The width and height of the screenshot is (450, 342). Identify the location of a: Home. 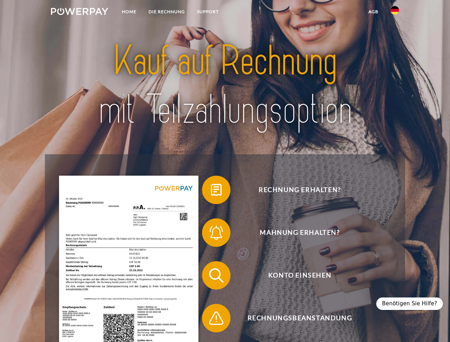
(129, 12).